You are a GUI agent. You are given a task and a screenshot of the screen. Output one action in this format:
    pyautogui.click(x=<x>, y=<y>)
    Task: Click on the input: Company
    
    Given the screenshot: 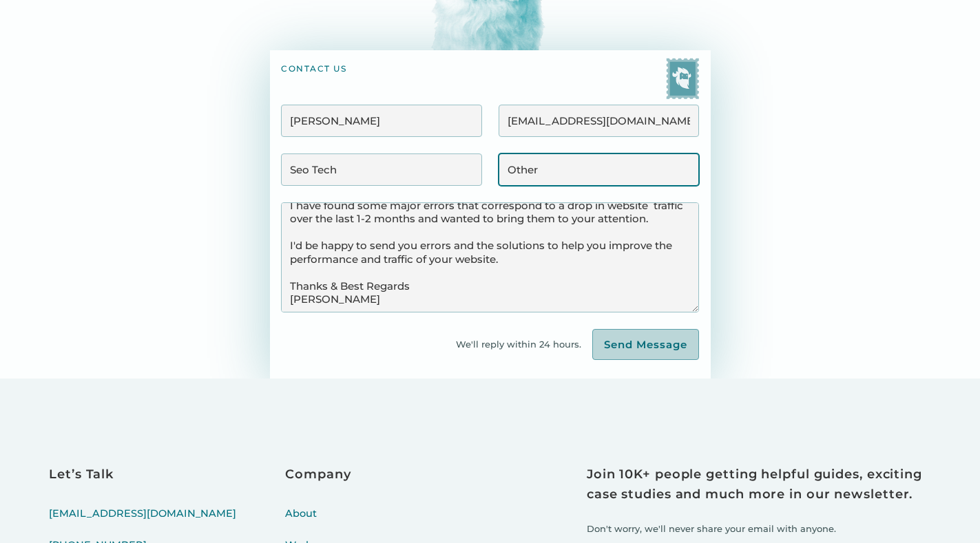 What is the action you would take?
    pyautogui.click(x=381, y=169)
    